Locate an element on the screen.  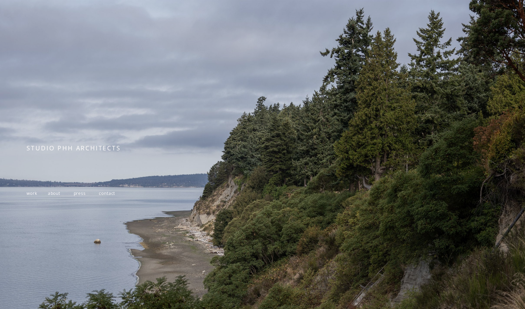
a: contact is located at coordinates (107, 193).